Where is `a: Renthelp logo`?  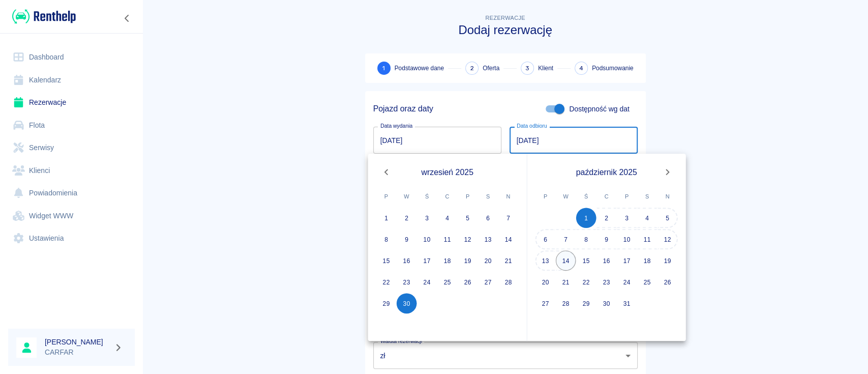
a: Renthelp logo is located at coordinates (42, 16).